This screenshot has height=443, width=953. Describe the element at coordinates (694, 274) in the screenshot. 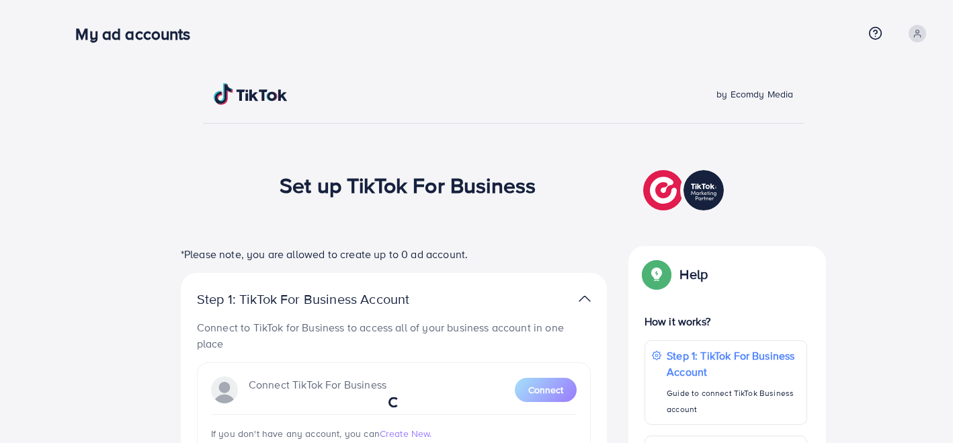

I see `p: Help` at that location.